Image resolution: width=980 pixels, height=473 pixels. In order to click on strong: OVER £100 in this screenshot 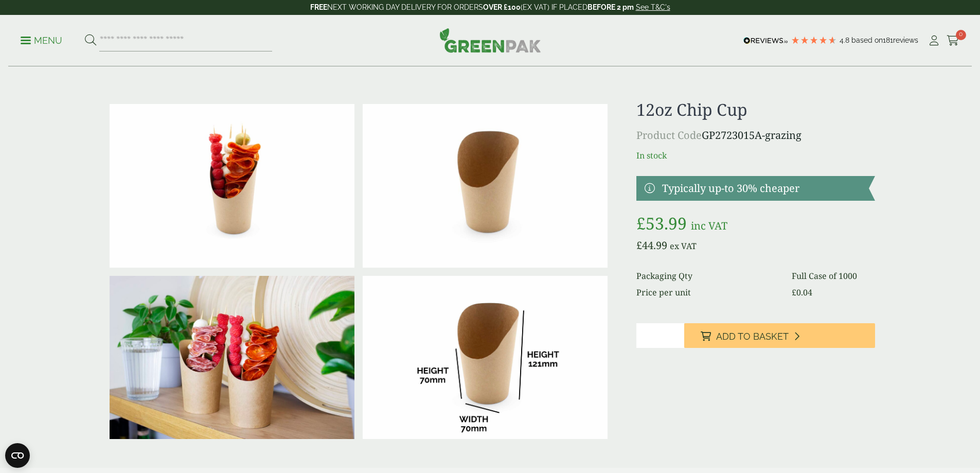, I will do `click(502, 7)`.